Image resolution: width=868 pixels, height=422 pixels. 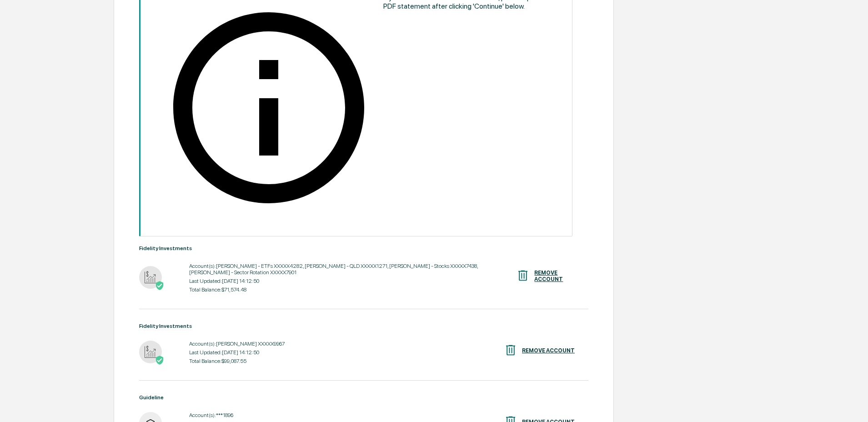 What do you see at coordinates (237, 361) in the screenshot?
I see `div: Total Balance: $99,087.55` at bounding box center [237, 361].